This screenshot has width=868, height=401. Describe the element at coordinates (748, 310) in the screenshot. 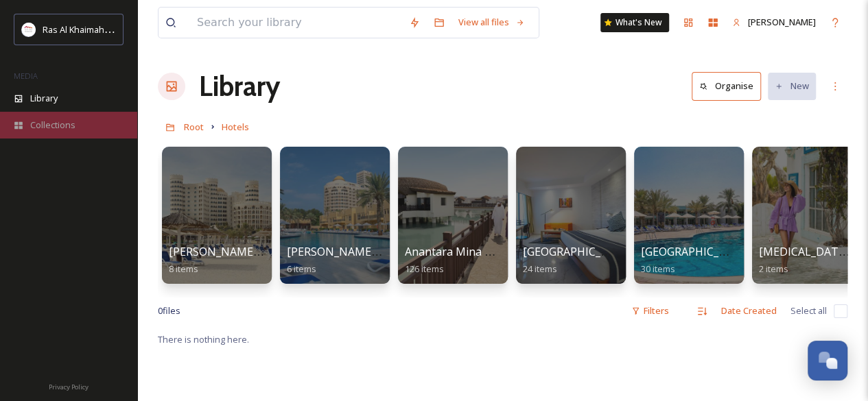

I see `div: Date Created` at that location.